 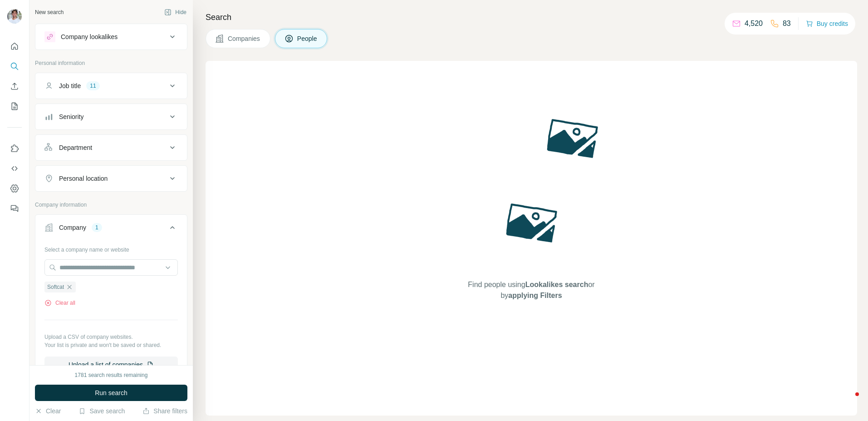 What do you see at coordinates (15, 168) in the screenshot?
I see `button: Use Surfe API` at bounding box center [15, 168].